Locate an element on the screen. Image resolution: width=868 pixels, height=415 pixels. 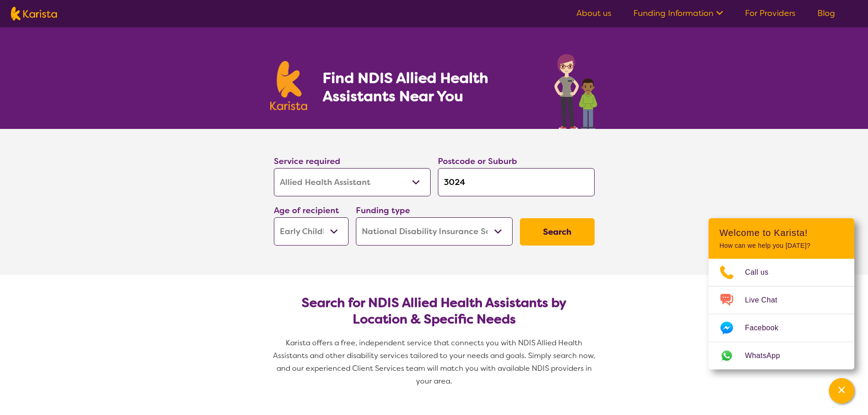
h2: Welcome to Karista! is located at coordinates (782, 233).